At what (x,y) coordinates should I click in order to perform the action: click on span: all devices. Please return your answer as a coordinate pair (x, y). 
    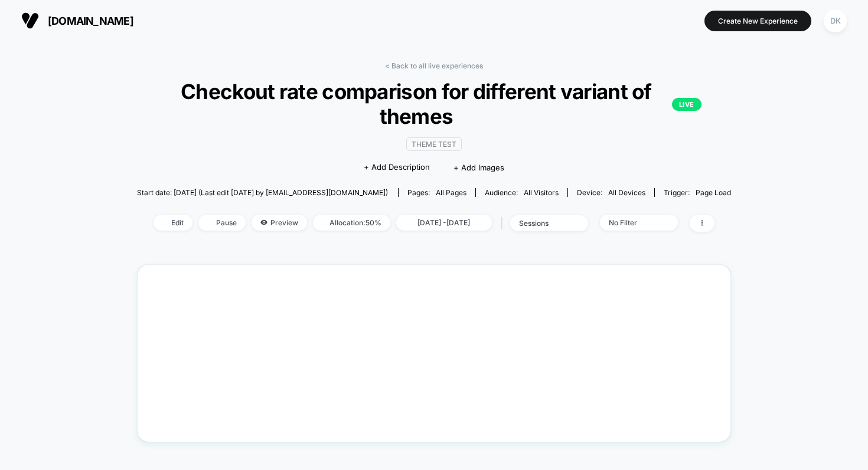
    Looking at the image, I should click on (626, 192).